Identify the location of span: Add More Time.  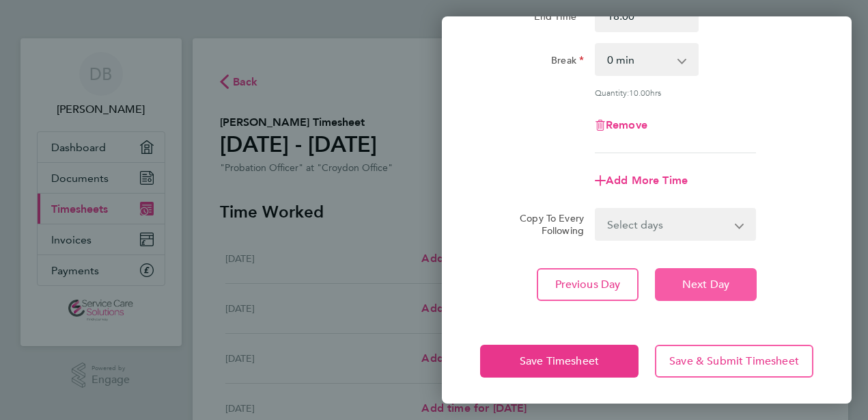
(647, 180).